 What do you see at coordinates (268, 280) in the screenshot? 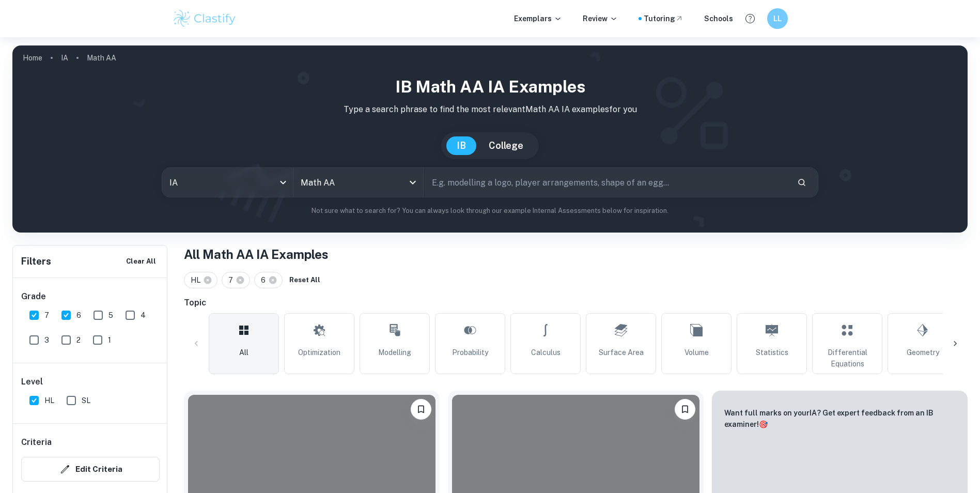
I see `div: 6` at bounding box center [268, 280].